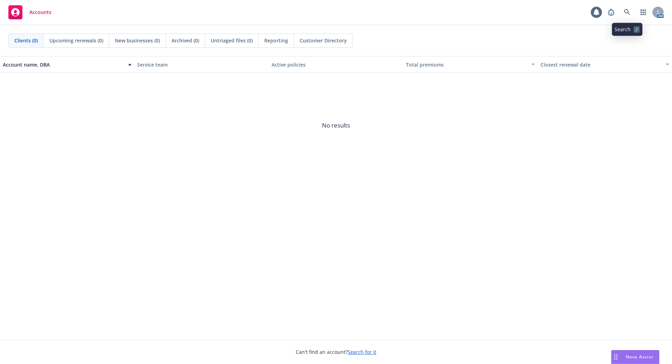 This screenshot has width=672, height=364. What do you see at coordinates (76, 40) in the screenshot?
I see `span: Upcoming renewals (0)` at bounding box center [76, 40].